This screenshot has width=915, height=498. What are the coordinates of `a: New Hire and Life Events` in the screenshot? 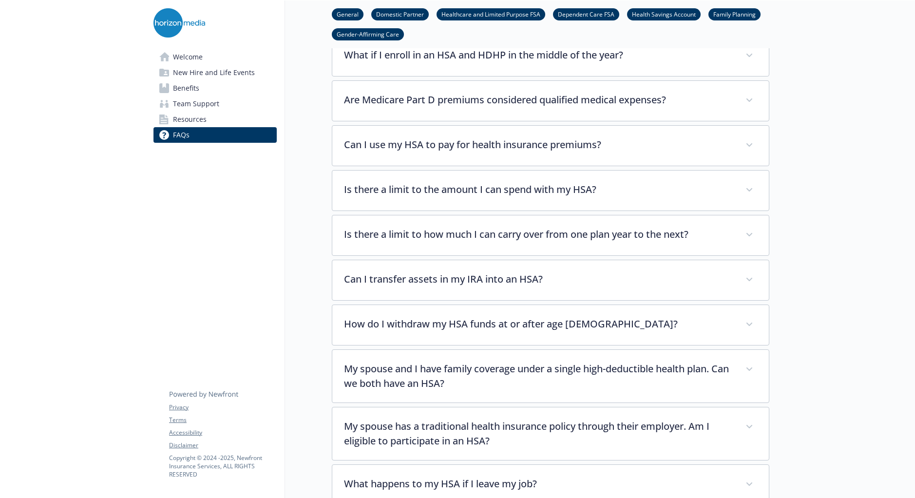 It's located at (215, 73).